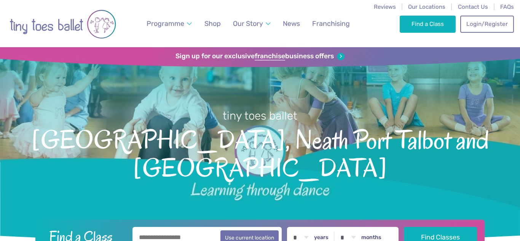 The height and width of the screenshot is (241, 520). I want to click on span: Reviews, so click(385, 7).